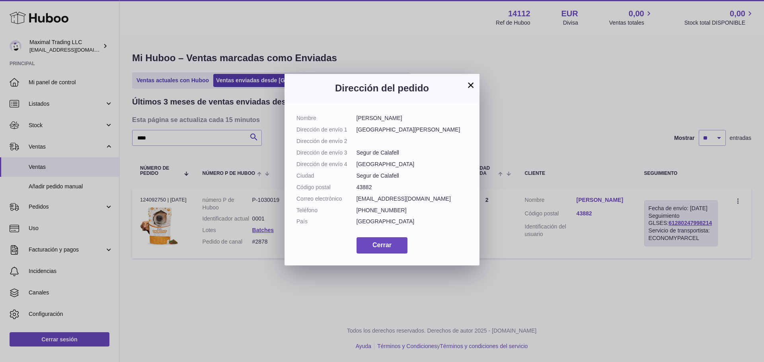 The height and width of the screenshot is (362, 764). I want to click on button: Cerrar, so click(382, 245).